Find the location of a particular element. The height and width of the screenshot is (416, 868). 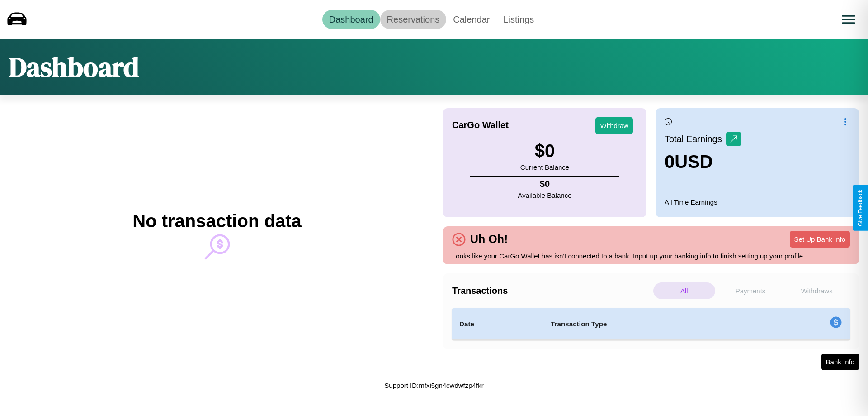

a: Dashboard is located at coordinates (351, 19).